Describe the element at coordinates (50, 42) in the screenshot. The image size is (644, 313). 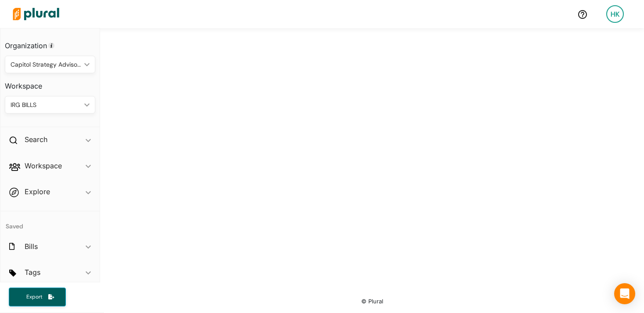
I see `h3: Organization` at that location.